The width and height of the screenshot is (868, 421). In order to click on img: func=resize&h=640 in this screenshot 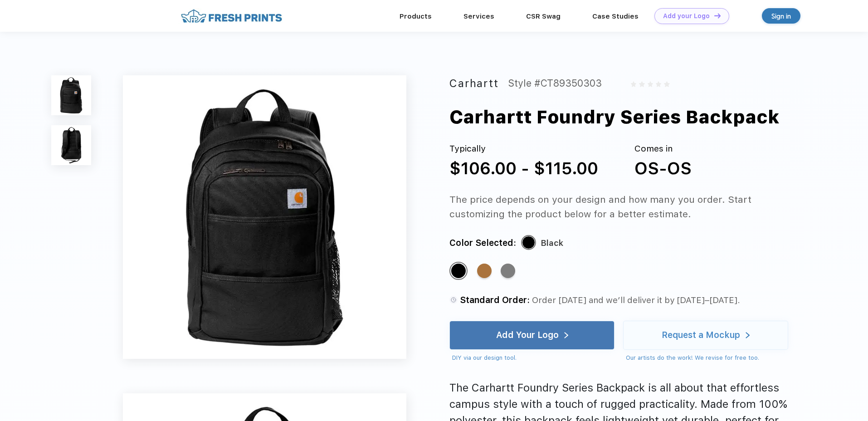, I will do `click(265, 217)`.